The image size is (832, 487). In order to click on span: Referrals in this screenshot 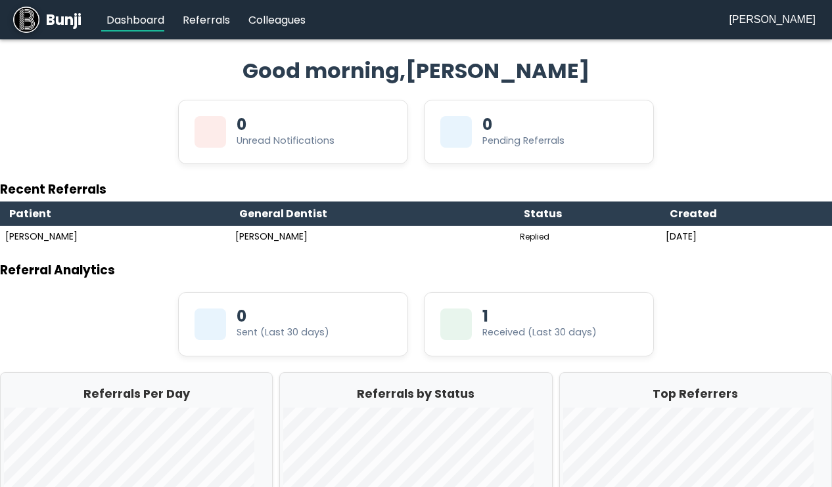, I will do `click(206, 20)`.